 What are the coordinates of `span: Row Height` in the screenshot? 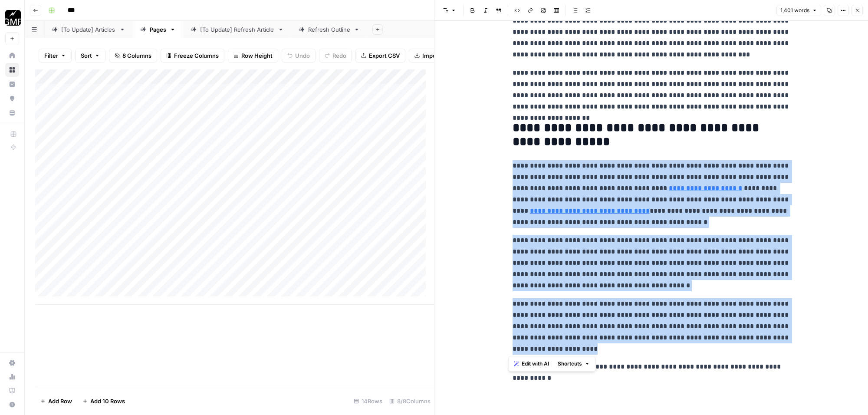 It's located at (257, 55).